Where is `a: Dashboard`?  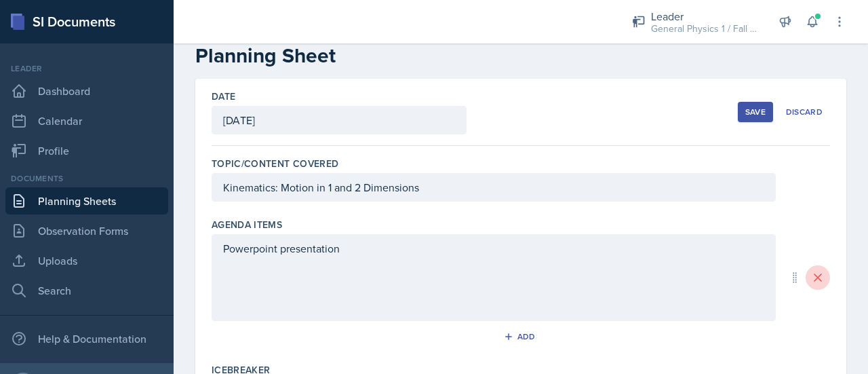
a: Dashboard is located at coordinates (87, 91).